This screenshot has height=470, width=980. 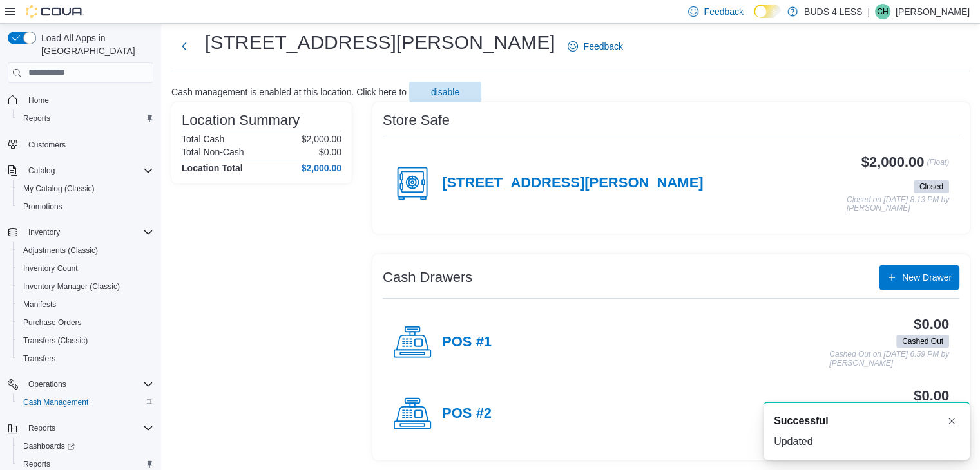 What do you see at coordinates (55, 12) in the screenshot?
I see `img: Cova` at bounding box center [55, 12].